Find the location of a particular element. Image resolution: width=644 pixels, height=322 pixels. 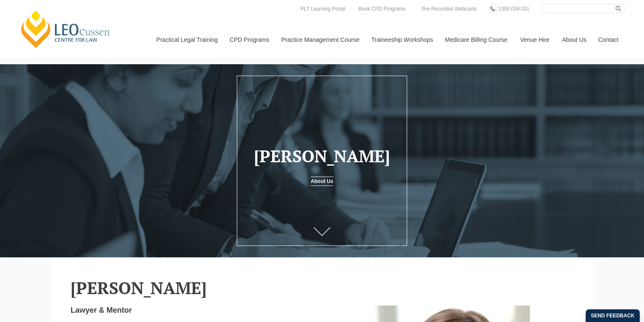

a: Practice Management Course is located at coordinates (320, 40).